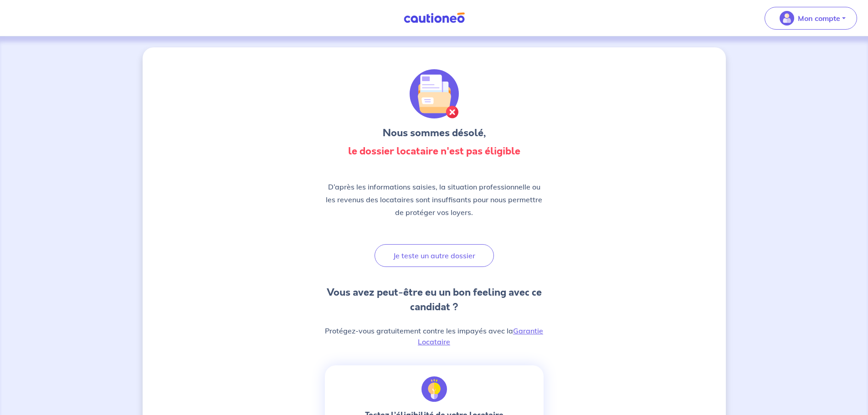 The height and width of the screenshot is (415, 868). I want to click on h3: Nous sommes désolé,, so click(434, 133).